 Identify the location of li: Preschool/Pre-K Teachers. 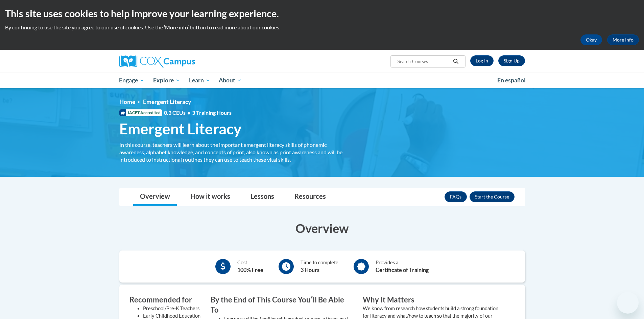
(172, 309).